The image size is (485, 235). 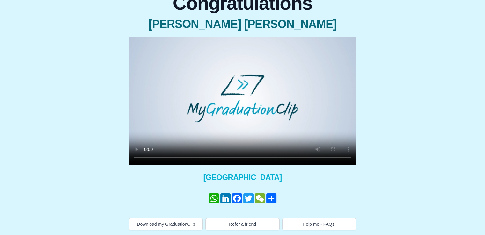 I want to click on a: WhatsApp, so click(x=214, y=198).